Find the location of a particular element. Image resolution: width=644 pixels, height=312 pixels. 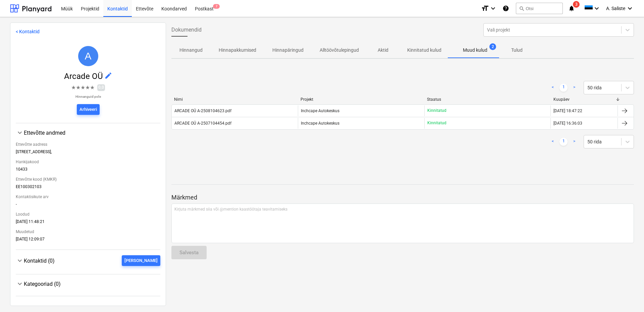

div: Staatus is located at coordinates (487, 99).